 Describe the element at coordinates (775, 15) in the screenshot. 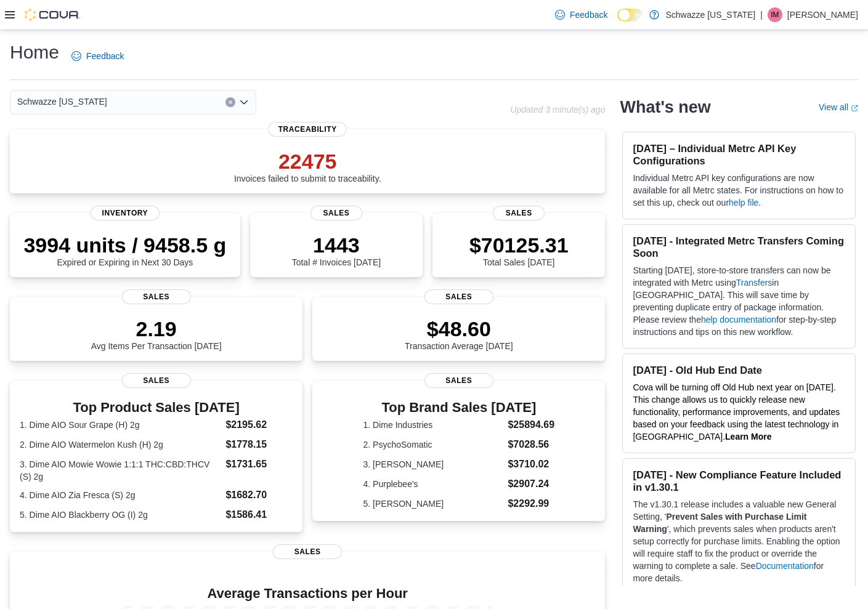

I see `div: Ian Morrisey` at that location.